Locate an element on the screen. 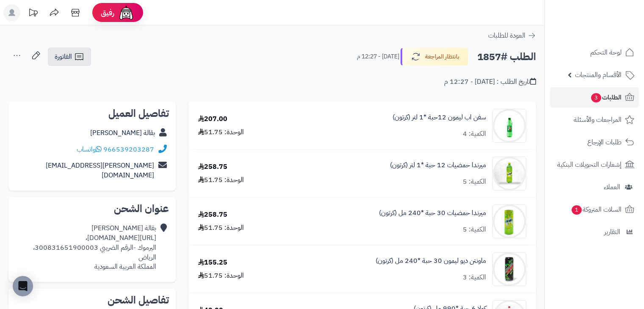  img: 1747566616-1481083d-48b6-4b0f-b89f-c8f09a39-90x90.jpg is located at coordinates (509, 221).